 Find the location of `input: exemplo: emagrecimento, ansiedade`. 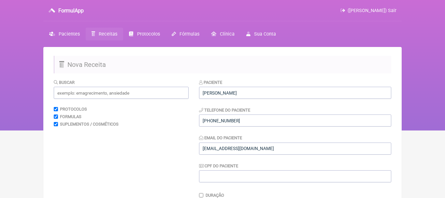

input: exemplo: emagrecimento, ansiedade is located at coordinates (121, 92).